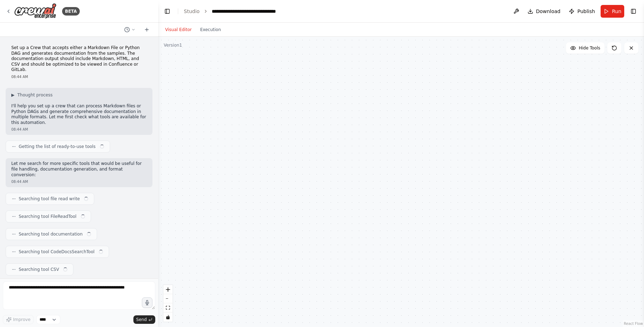 Image resolution: width=644 pixels, height=327 pixels. I want to click on span: Improve, so click(21, 320).